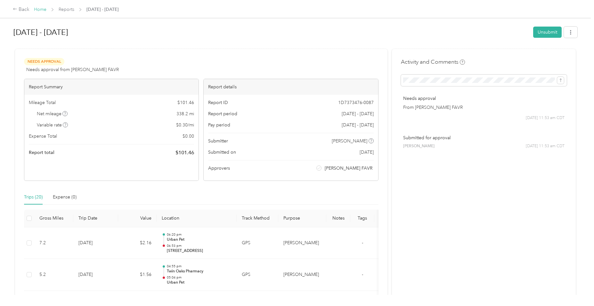  I want to click on th: Purpose, so click(302, 218).